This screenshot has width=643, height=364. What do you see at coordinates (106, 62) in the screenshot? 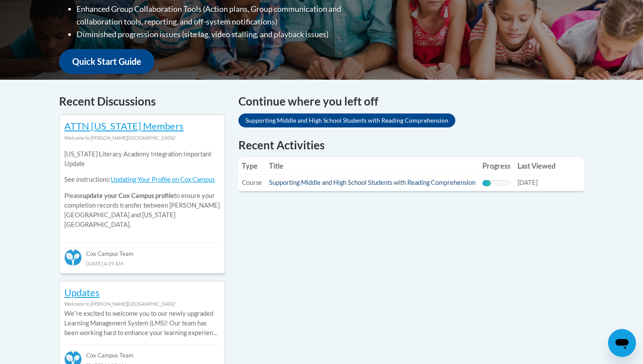
I see `a: Quick Start Guide` at bounding box center [106, 62].